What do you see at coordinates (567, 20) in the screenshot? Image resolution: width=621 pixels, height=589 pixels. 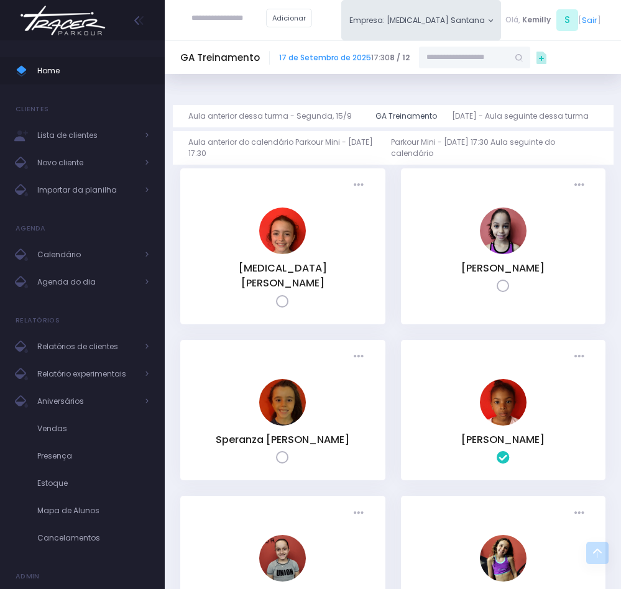 I see `span: S` at bounding box center [567, 20].